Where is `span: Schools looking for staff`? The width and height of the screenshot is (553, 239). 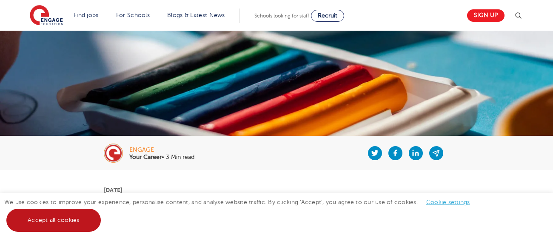
span: Schools looking for staff is located at coordinates (282, 16).